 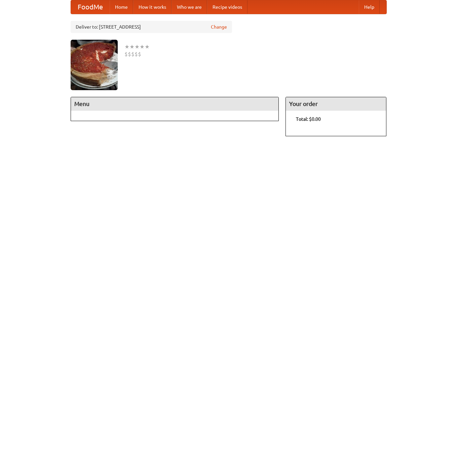 I want to click on a: FoodMe, so click(x=90, y=7).